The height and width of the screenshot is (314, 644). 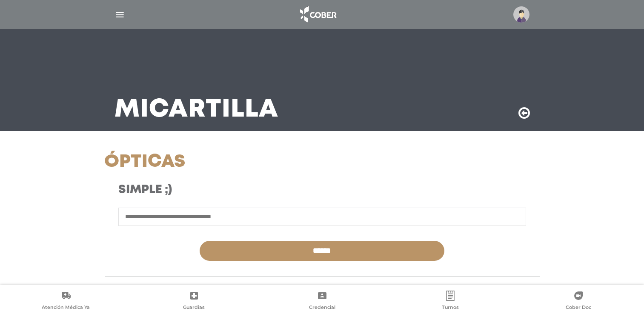 I want to click on span: Cober Doc, so click(x=578, y=308).